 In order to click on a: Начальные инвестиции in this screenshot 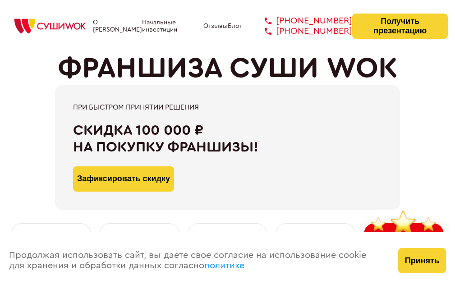, I will do `click(173, 26)`.